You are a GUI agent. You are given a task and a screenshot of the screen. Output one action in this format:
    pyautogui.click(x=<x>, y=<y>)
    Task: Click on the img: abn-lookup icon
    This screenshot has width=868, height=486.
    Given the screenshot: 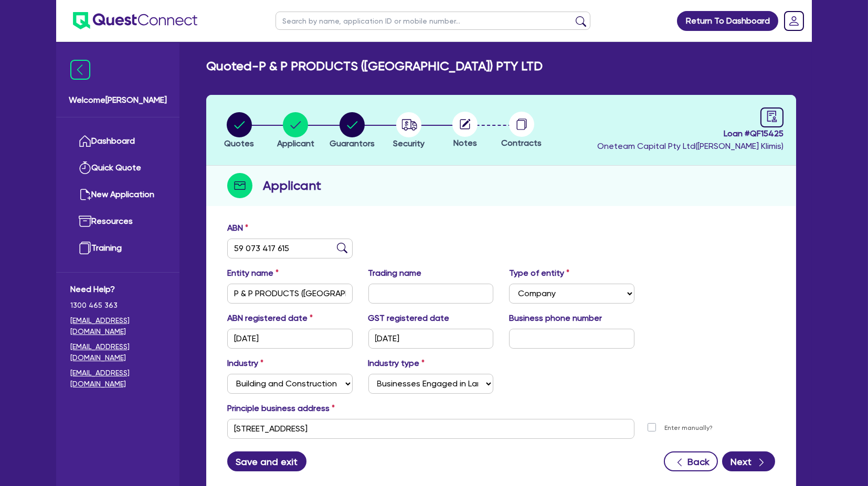 What is the action you would take?
    pyautogui.click(x=342, y=248)
    